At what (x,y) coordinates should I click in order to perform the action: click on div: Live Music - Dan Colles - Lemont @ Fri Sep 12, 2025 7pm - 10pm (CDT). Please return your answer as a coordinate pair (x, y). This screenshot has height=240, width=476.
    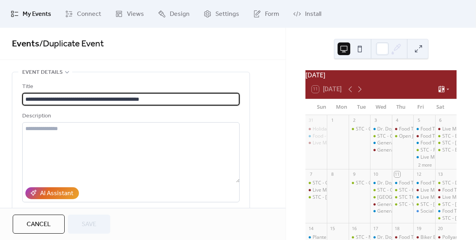
    Looking at the image, I should click on (424, 190).